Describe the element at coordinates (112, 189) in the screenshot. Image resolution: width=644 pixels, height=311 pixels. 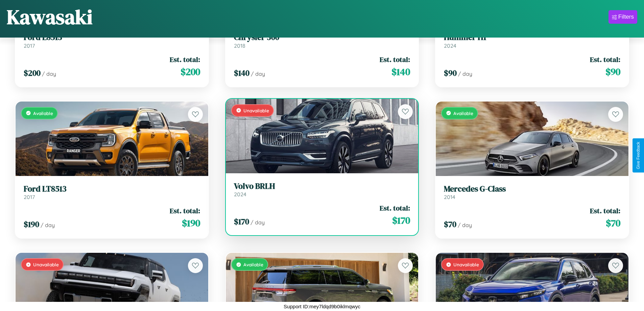
I see `h3: Ford LT8513` at that location.